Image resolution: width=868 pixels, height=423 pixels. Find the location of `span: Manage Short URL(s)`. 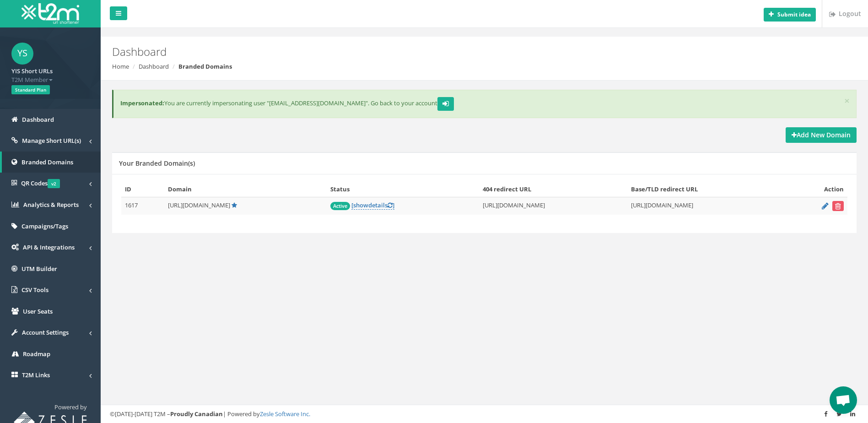

span: Manage Short URL(s) is located at coordinates (51, 141).